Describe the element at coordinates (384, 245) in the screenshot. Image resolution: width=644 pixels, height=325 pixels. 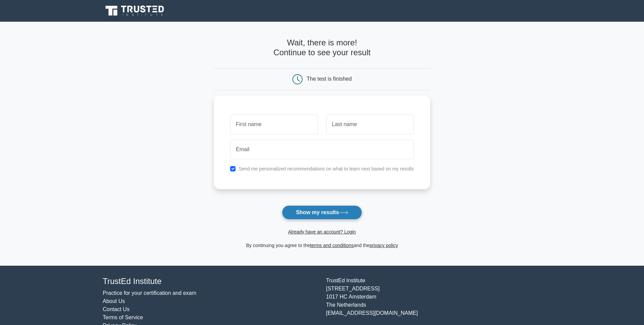
I see `a: privacy policy` at that location.